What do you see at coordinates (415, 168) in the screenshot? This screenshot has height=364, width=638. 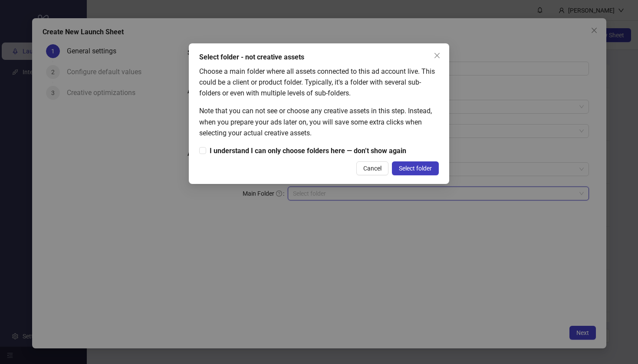 I see `span: Select folder` at bounding box center [415, 168].